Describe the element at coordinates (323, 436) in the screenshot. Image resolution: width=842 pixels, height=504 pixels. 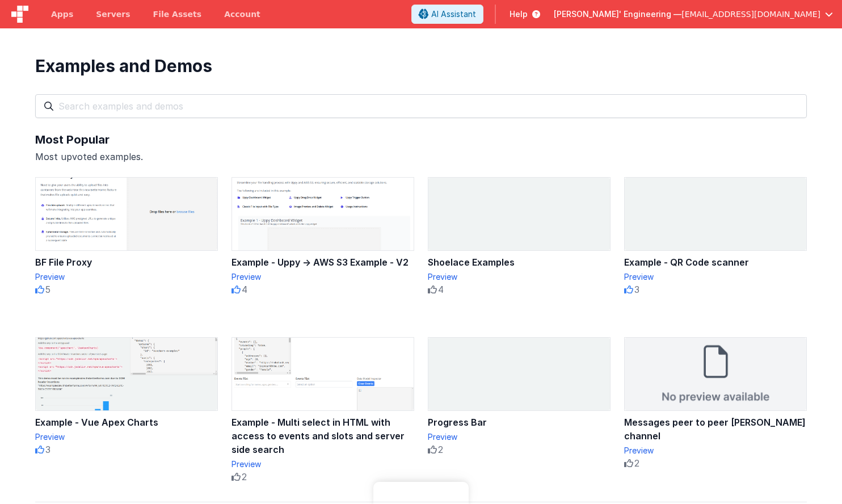
I see `div: Example - Multi select in HTML with access to events and slots and server side search` at that location.